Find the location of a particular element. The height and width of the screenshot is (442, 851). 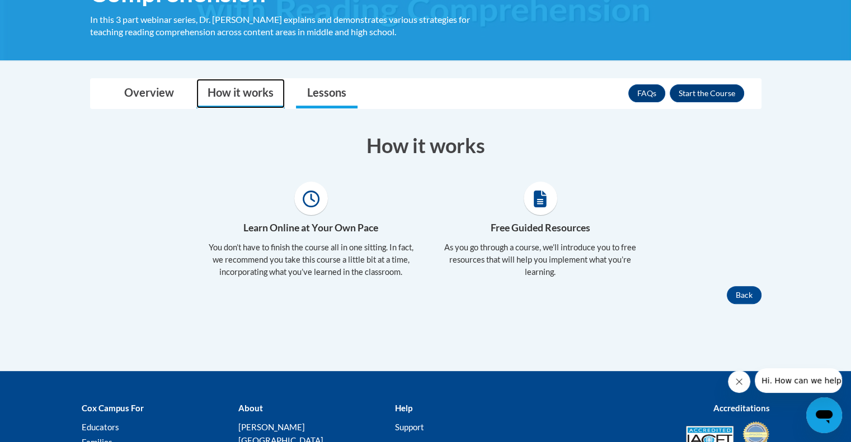

h4: Free Guided Resources is located at coordinates (540, 228).